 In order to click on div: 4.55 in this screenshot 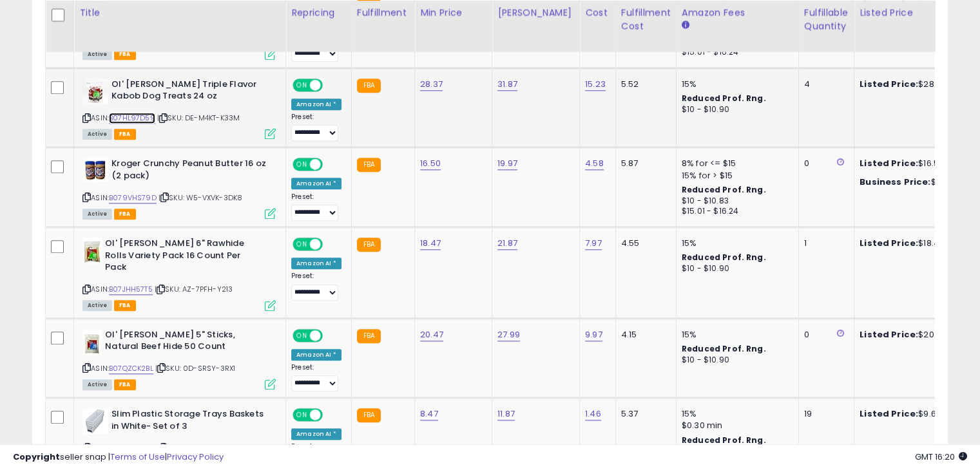, I will do `click(644, 243)`.